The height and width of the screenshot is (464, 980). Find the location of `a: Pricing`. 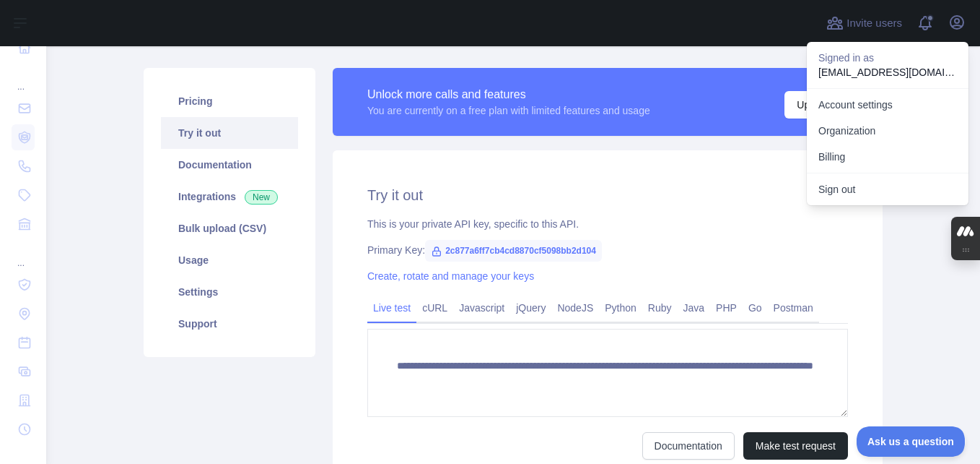

a: Pricing is located at coordinates (230, 101).